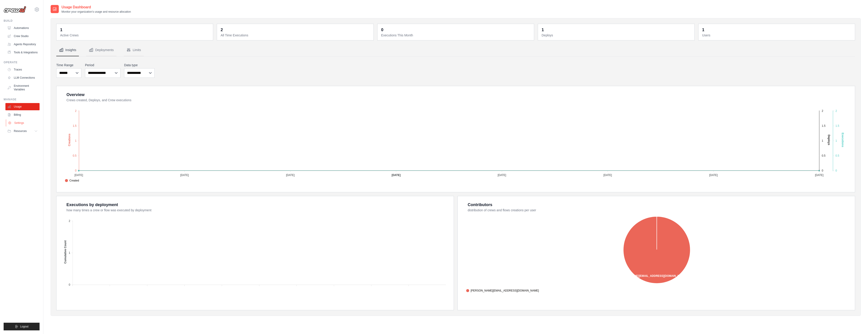  Describe the element at coordinates (22, 106) in the screenshot. I see `a: Usage` at that location.